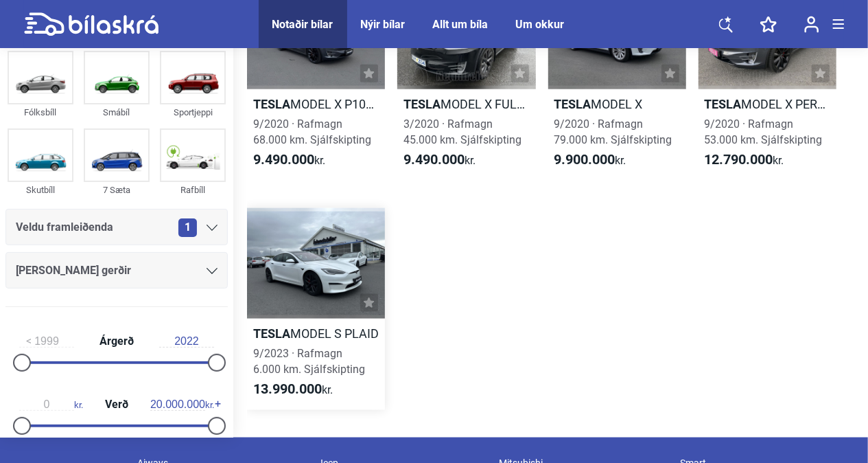  I want to click on div: Notaðir bílar, so click(303, 24).